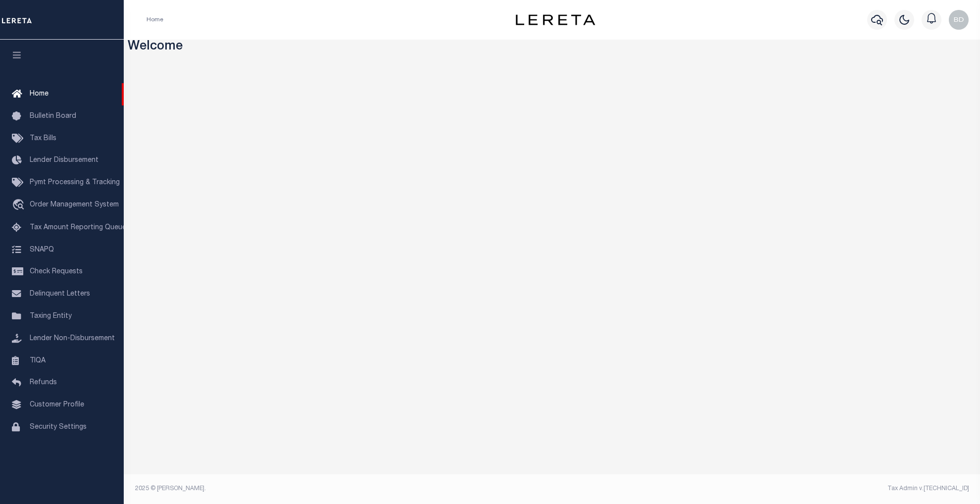 The image size is (980, 504). What do you see at coordinates (556, 20) in the screenshot?
I see `img: logo-dark.svg` at bounding box center [556, 20].